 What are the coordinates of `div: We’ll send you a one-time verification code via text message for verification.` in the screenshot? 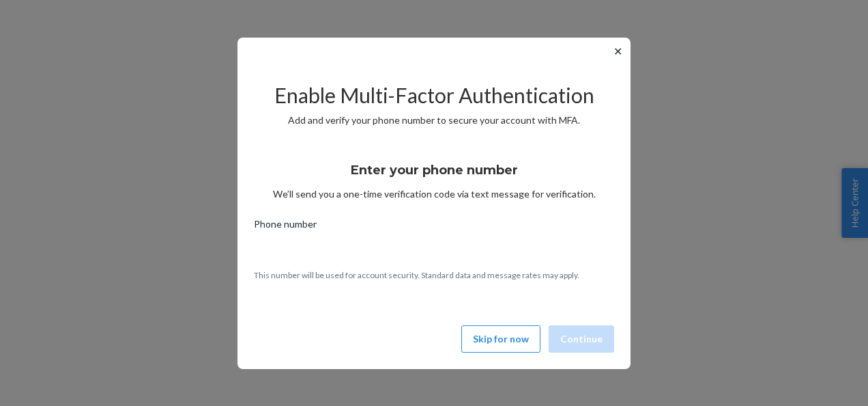 It's located at (434, 176).